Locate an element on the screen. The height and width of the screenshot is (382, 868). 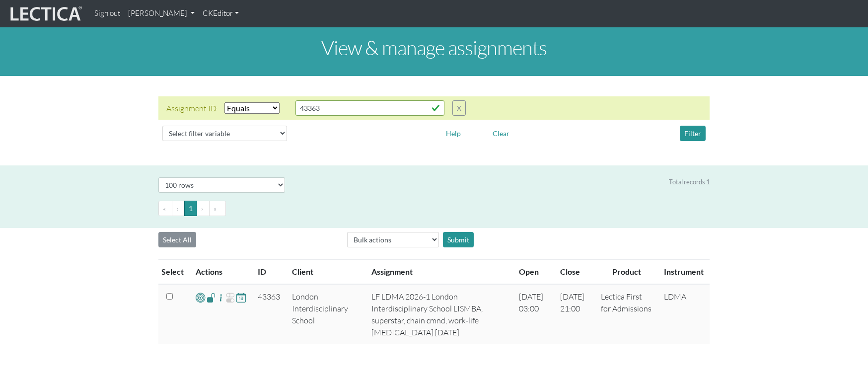
a: CKEditor is located at coordinates (220, 13).